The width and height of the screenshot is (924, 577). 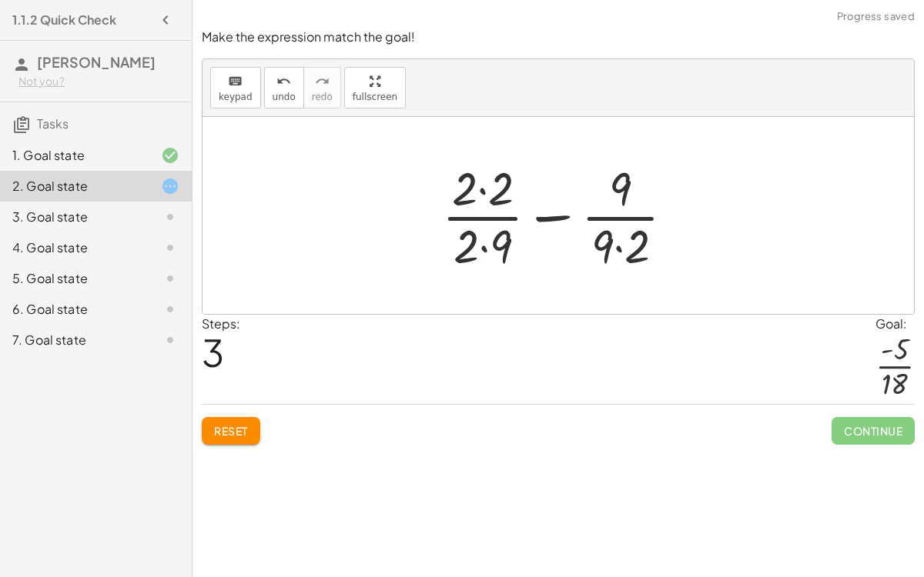 What do you see at coordinates (283, 81) in the screenshot?
I see `i: undo` at bounding box center [283, 81].